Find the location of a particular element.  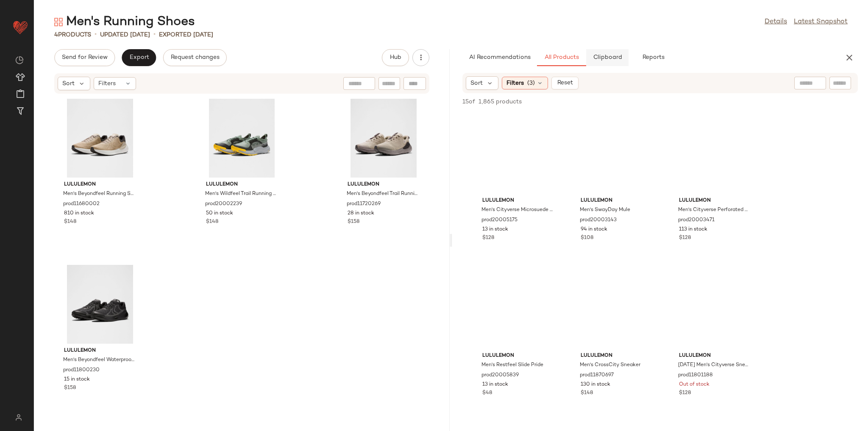

span: Men's Restfeel Slide Pride is located at coordinates (512, 365).